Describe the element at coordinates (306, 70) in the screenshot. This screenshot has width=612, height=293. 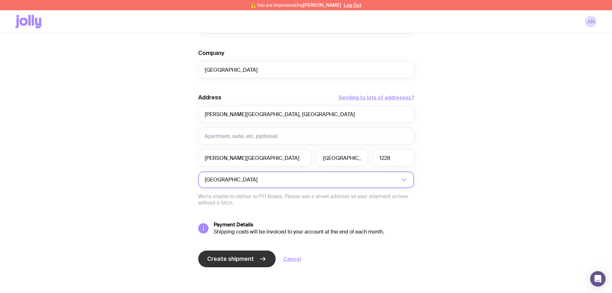
I see `input: Company Name (optional)` at that location.